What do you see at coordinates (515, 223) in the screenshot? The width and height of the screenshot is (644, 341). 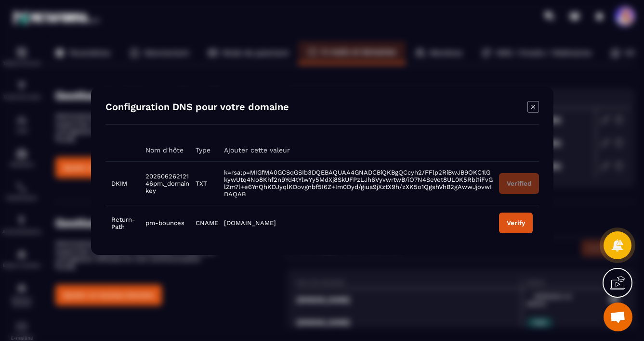 I see `div: Verify` at bounding box center [515, 223].